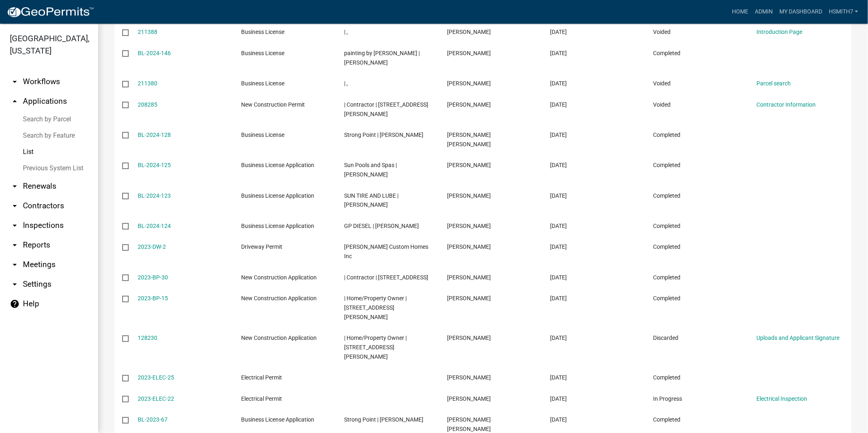  What do you see at coordinates (154, 53) in the screenshot?
I see `a: BL-2024-146` at bounding box center [154, 53].